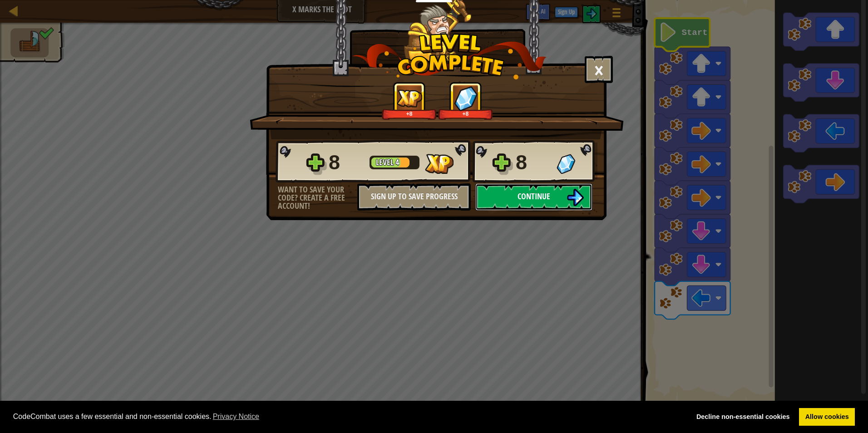  I want to click on img: Continue, so click(575, 197).